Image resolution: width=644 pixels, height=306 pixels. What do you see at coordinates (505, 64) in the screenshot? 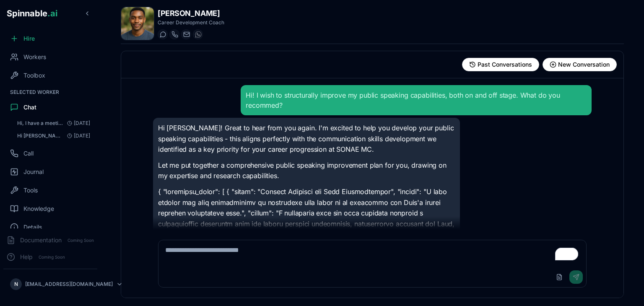
I see `span: Past Conversations` at bounding box center [505, 64].